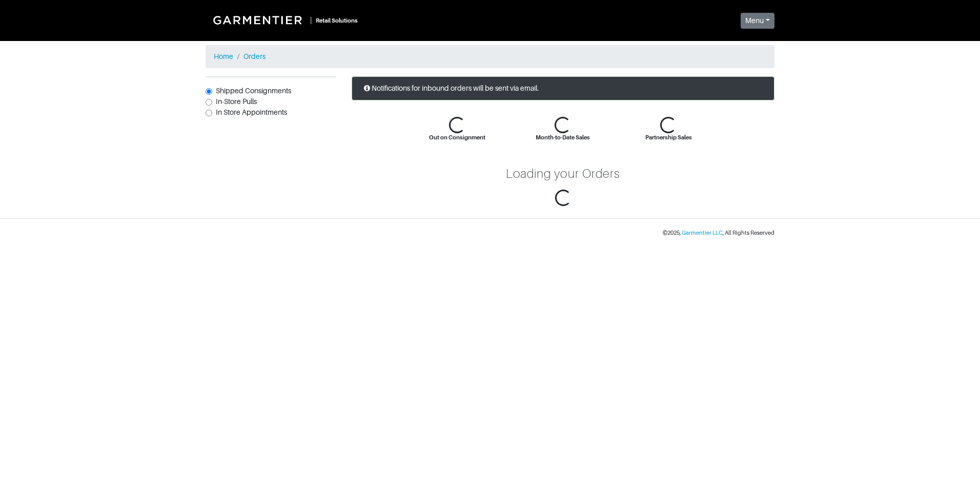 The height and width of the screenshot is (493, 980). What do you see at coordinates (562, 88) in the screenshot?
I see `div: Notifications for inbound orders will be sent via email.` at bounding box center [562, 88].